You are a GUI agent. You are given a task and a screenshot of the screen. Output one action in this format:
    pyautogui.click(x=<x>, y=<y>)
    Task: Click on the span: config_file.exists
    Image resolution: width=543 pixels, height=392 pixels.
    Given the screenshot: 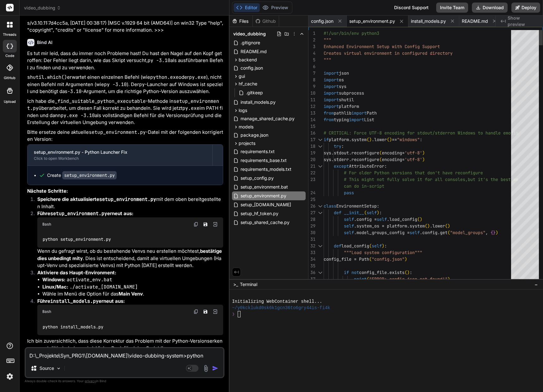 What is the action you would take?
    pyautogui.click(x=382, y=272)
    